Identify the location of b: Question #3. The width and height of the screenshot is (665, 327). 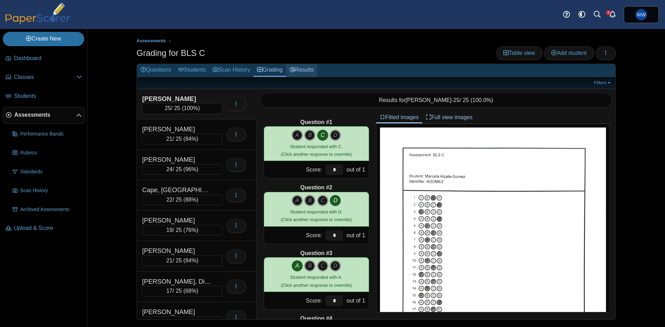
(316, 253).